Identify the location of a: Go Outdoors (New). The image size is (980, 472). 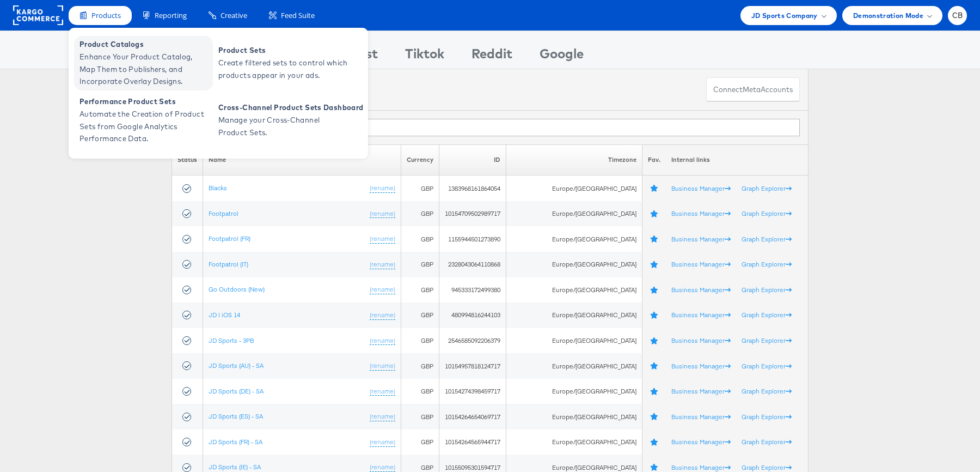
(236, 289).